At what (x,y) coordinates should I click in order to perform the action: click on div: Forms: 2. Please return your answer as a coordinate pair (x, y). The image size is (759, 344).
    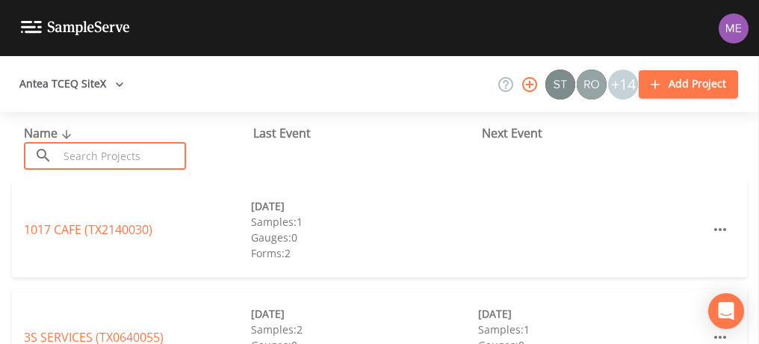
    Looking at the image, I should click on (364, 252).